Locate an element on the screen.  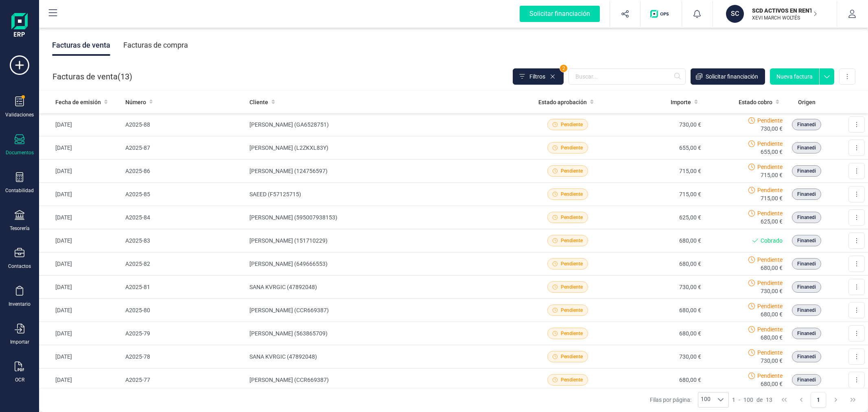
span: 715,00 € is located at coordinates (772, 198).